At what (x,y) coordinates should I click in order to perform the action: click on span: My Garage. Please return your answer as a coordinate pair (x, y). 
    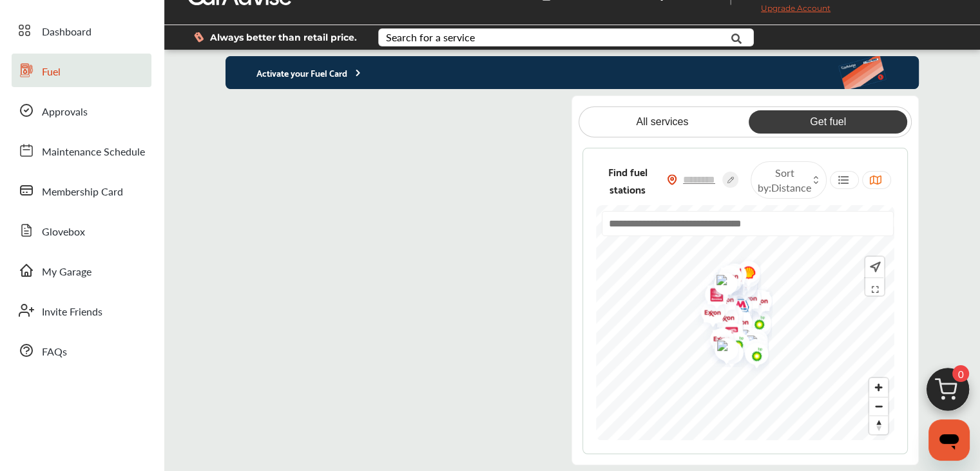
    Looking at the image, I should click on (67, 272).